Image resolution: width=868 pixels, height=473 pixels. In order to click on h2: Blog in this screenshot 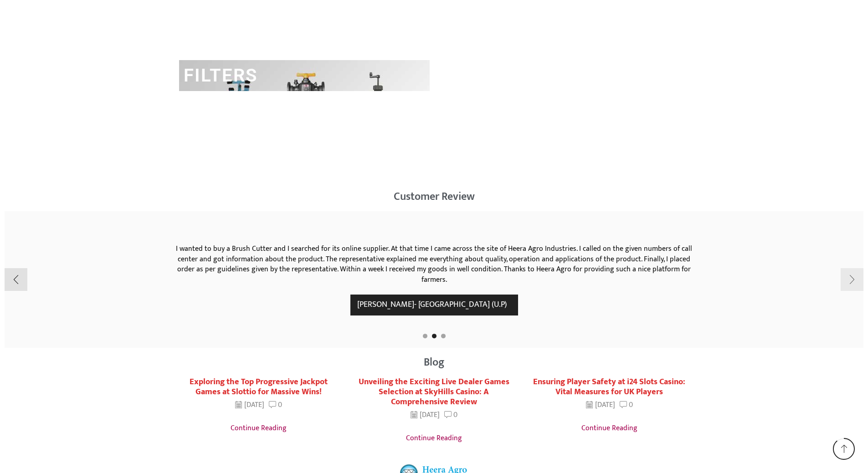, I will do `click(434, 362)`.